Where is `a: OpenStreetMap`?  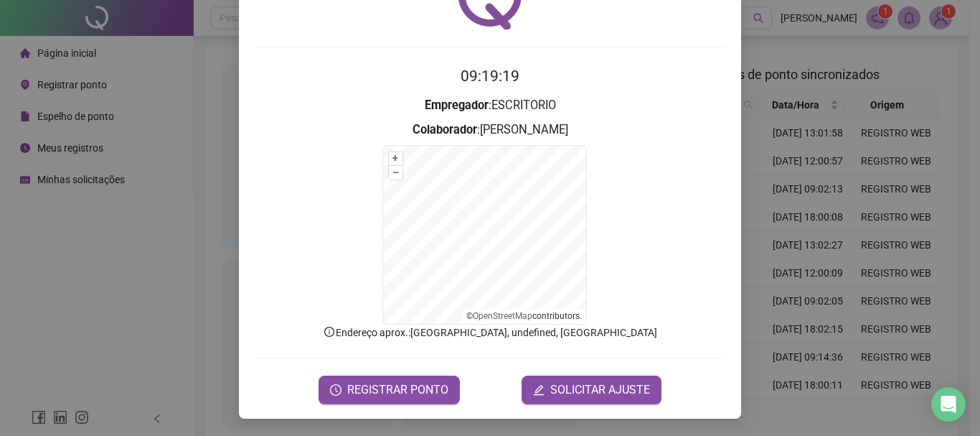
a: OpenStreetMap is located at coordinates (502, 316).